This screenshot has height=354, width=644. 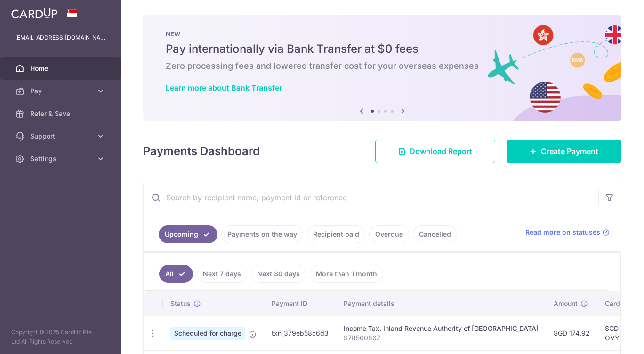 What do you see at coordinates (371, 198) in the screenshot?
I see `input: Search by recipient name, payment id or reference` at bounding box center [371, 198].